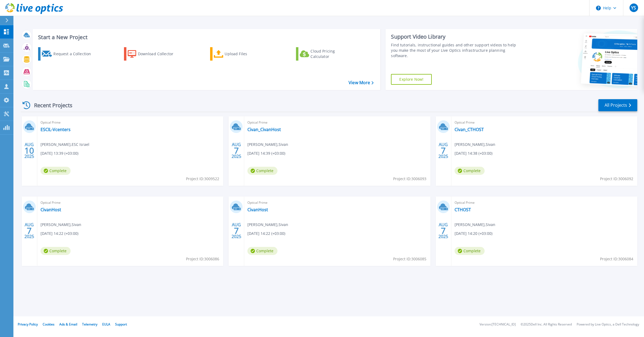  Describe the element at coordinates (633, 8) in the screenshot. I see `span: YS` at that location.